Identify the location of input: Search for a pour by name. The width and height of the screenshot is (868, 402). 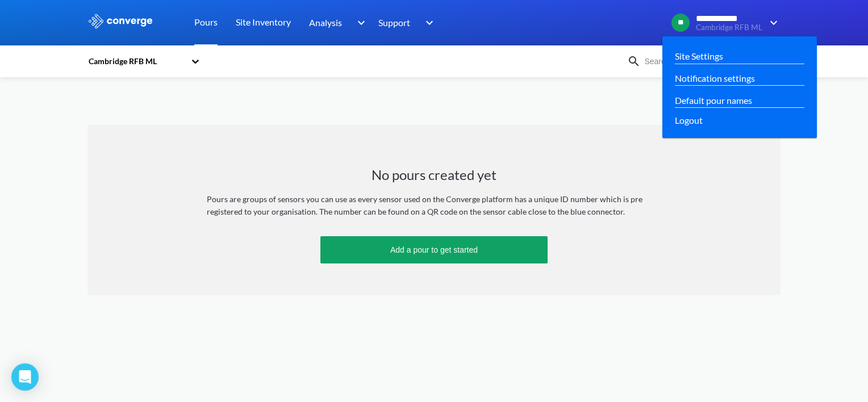
(710, 61).